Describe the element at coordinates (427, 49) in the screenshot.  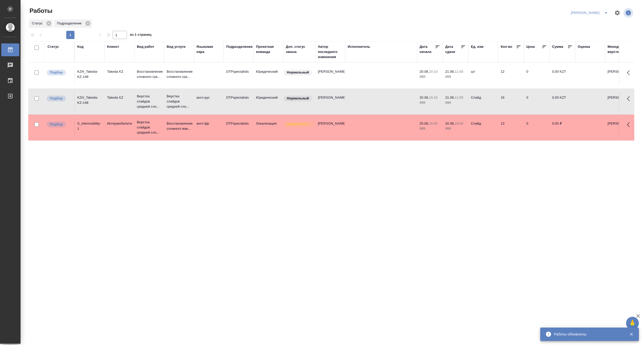
I see `div: Дата начала` at that location.